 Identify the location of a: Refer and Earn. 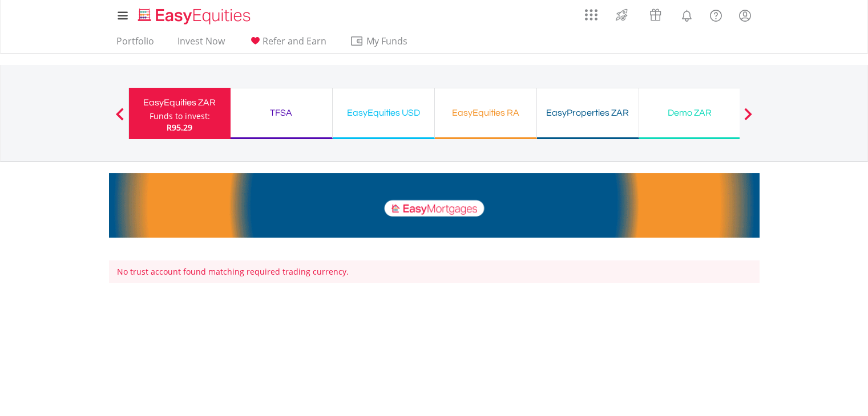
(287, 44).